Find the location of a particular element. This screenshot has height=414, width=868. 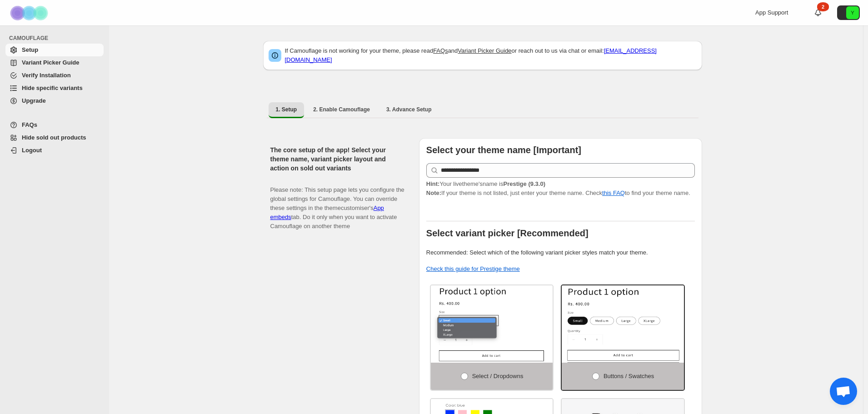

img: Select / Dropdowns is located at coordinates (492, 324).